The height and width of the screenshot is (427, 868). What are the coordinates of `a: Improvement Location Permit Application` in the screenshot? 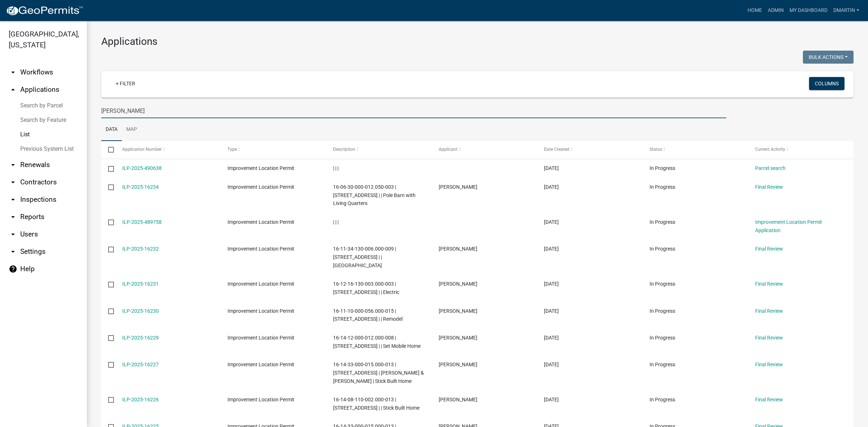 It's located at (789, 226).